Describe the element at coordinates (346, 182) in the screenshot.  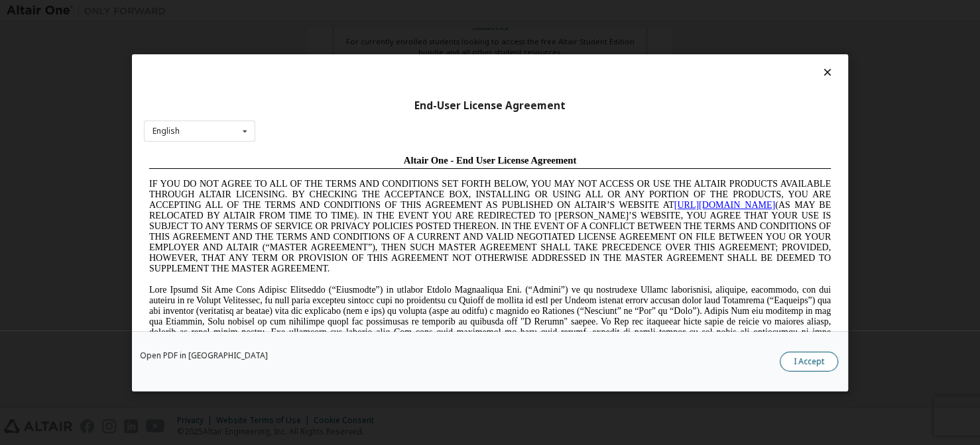
I see `span: Lore Ipsumd Sit Ame Cons Adipisc Elitseddo (“Eiusmodte”) in utlabor Etdolo Magnaaliqua Eni. (“Adm...` at that location.